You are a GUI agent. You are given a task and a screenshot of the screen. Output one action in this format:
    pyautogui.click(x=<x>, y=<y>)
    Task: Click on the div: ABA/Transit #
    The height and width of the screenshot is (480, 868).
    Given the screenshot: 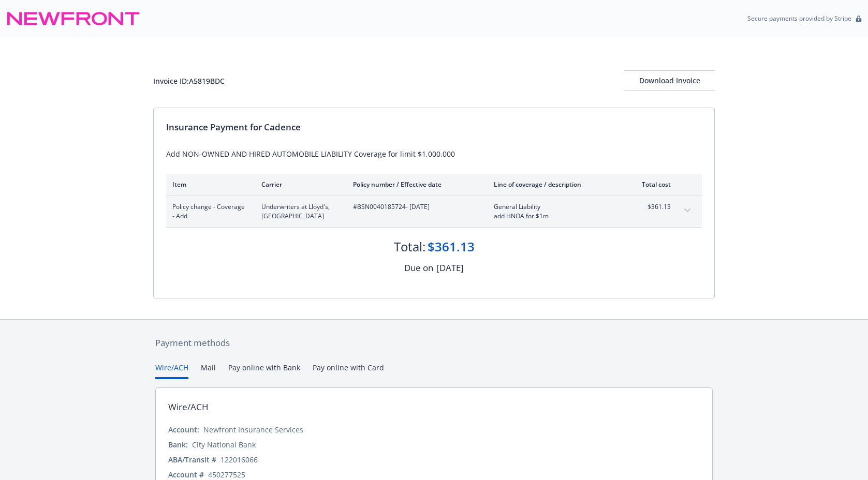 What is the action you would take?
    pyautogui.click(x=192, y=459)
    